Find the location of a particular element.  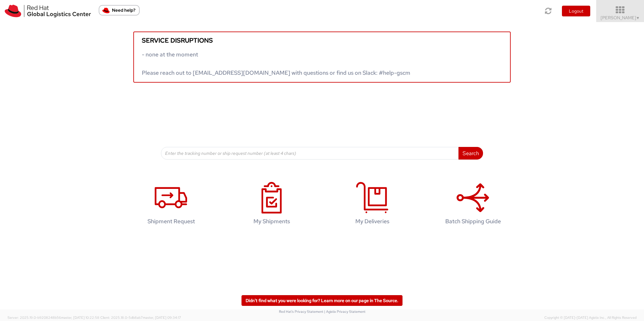

h5: Service disruptions is located at coordinates (322, 40).